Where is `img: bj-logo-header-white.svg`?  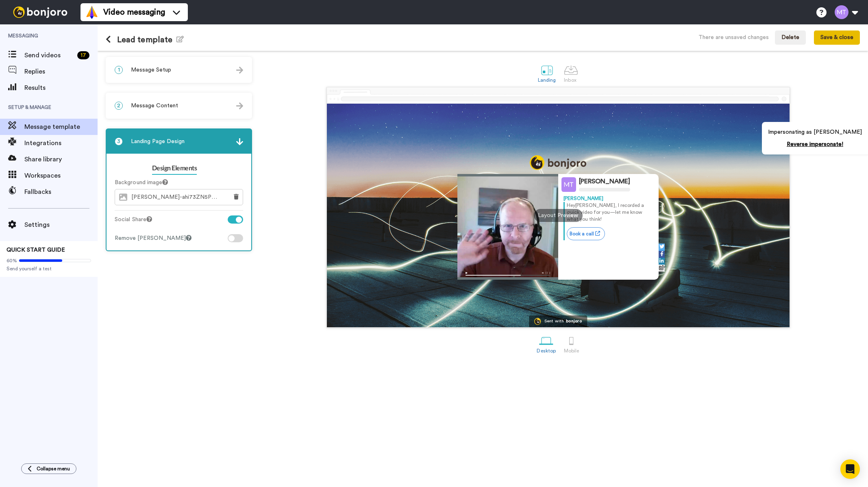 img: bj-logo-header-white.svg is located at coordinates (41, 13).